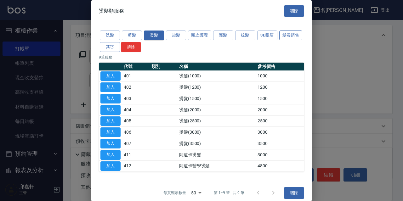 Image resolution: width=403 pixels, height=201 pixels. Describe the element at coordinates (267, 35) in the screenshot. I see `button: 3D眼眉` at that location.